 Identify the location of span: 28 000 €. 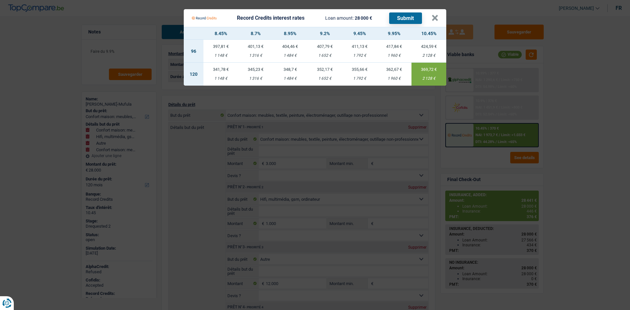
(363, 18).